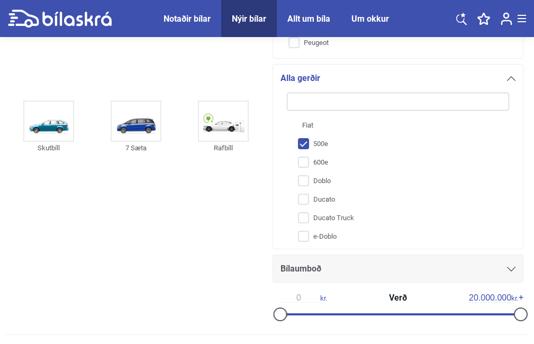 Image resolution: width=534 pixels, height=344 pixels. I want to click on a: Notaðir bílar, so click(187, 19).